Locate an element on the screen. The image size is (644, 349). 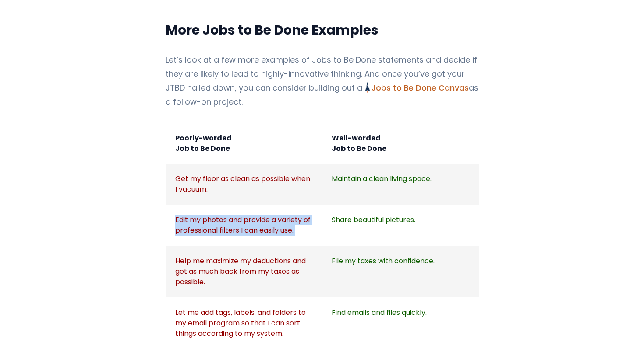
td: Edit my photos and provide a variety of professional filters I can easily use. is located at coordinates (244, 225).